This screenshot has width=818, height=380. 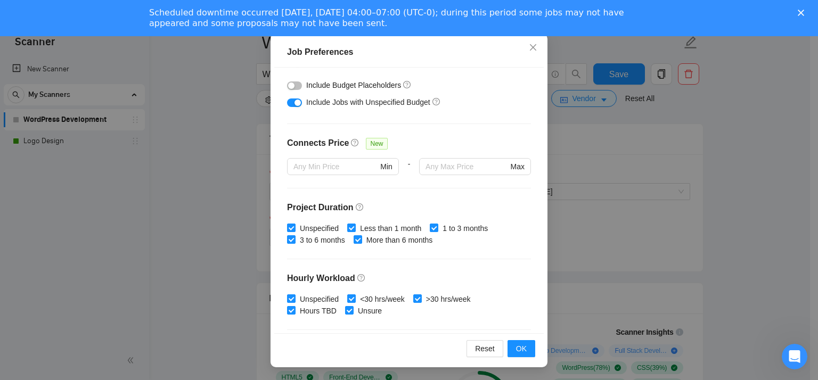 What do you see at coordinates (399, 240) in the screenshot?
I see `span: More than 6 months` at bounding box center [399, 240].